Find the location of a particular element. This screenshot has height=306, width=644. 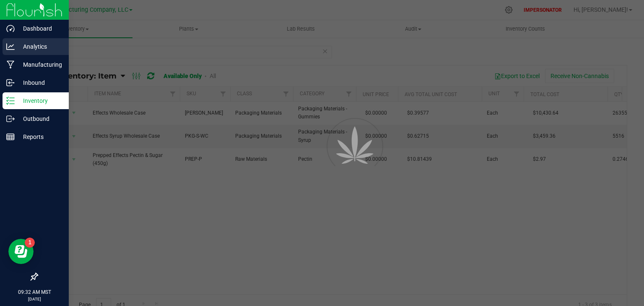

p: Manufacturing is located at coordinates (40, 64).